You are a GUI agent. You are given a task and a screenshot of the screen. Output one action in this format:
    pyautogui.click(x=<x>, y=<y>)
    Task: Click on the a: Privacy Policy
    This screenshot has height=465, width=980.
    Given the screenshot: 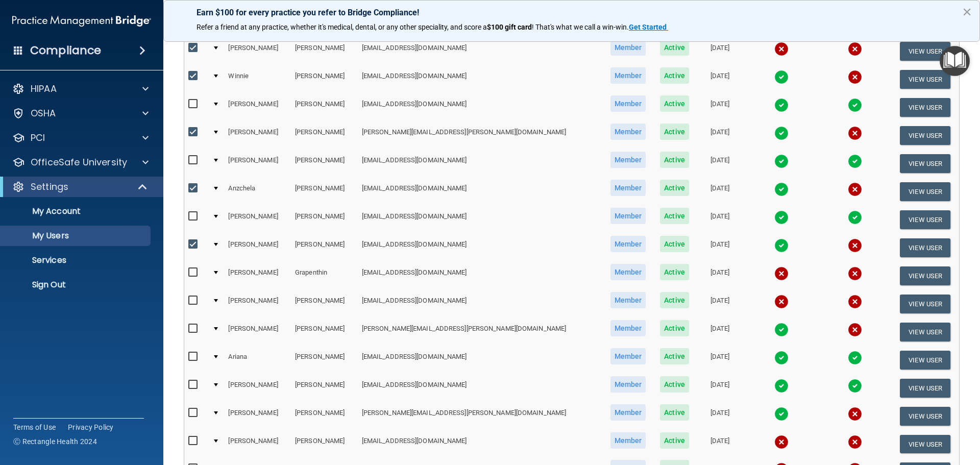 What is the action you would take?
    pyautogui.click(x=91, y=427)
    